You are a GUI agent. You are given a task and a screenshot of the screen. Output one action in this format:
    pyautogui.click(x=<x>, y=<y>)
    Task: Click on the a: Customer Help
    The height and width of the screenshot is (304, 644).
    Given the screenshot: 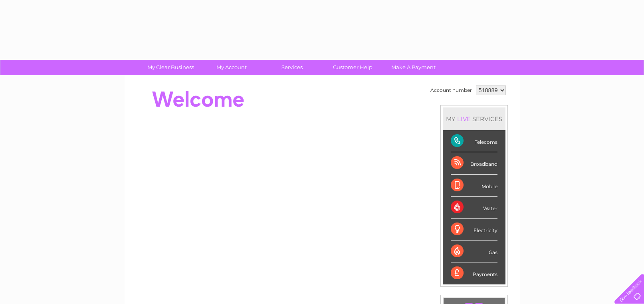 What is the action you would take?
    pyautogui.click(x=353, y=67)
    